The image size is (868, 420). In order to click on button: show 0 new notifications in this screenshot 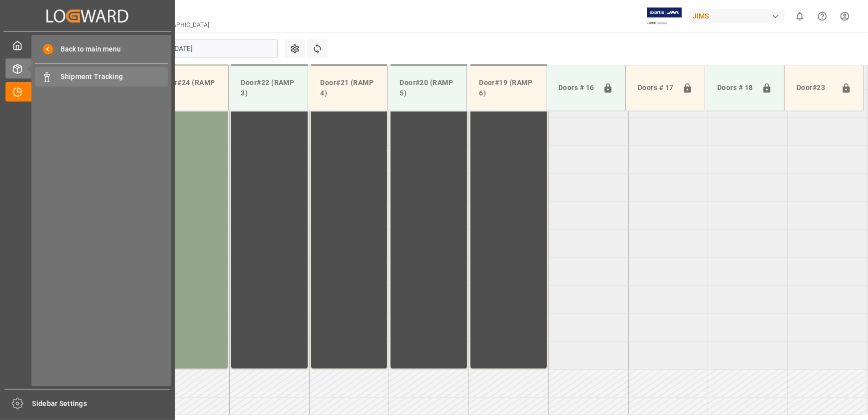, I will do `click(800, 16)`.